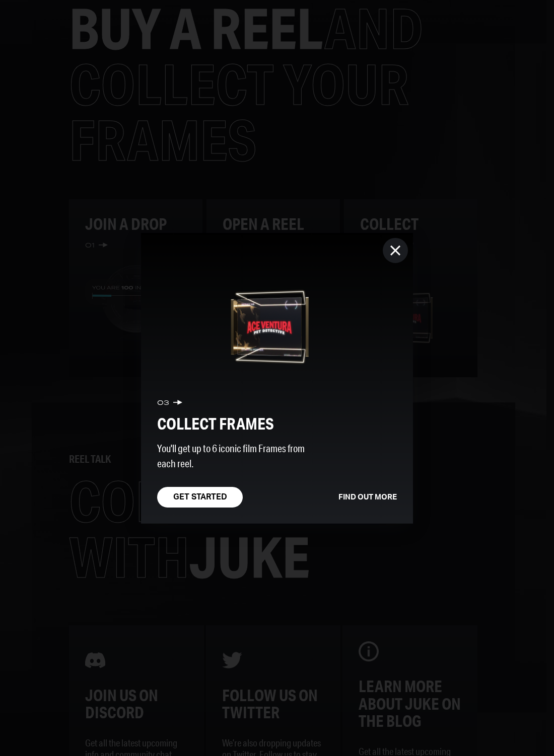 The height and width of the screenshot is (756, 554). Describe the element at coordinates (163, 402) in the screenshot. I see `p: O3` at that location.